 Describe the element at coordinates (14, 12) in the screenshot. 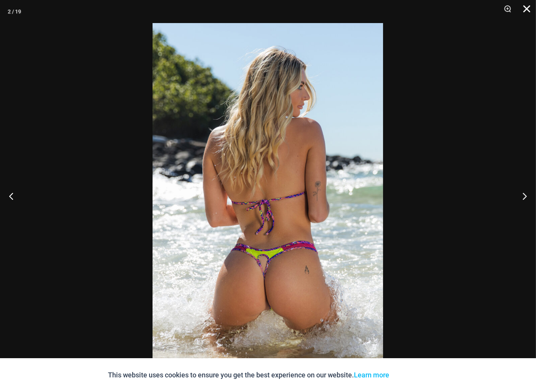

I see `div: 2 / 19` at that location.